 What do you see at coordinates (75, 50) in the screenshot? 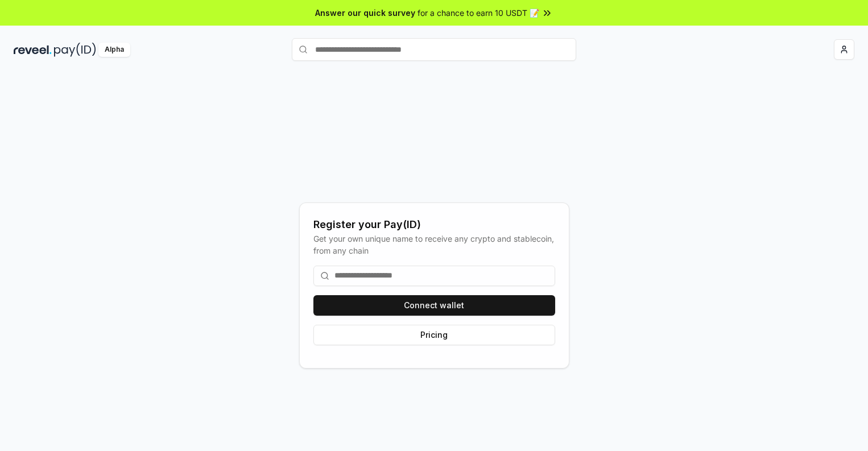
I see `img: pay_id` at bounding box center [75, 50].